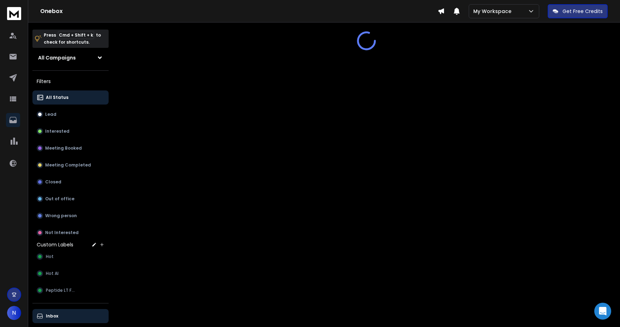  Describe the element at coordinates (63, 148) in the screenshot. I see `p: Meeting Booked` at that location.